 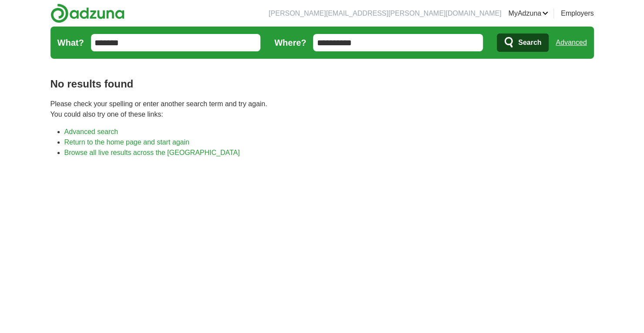 What do you see at coordinates (88, 13) in the screenshot?
I see `img: Adzuna logo` at bounding box center [88, 13].